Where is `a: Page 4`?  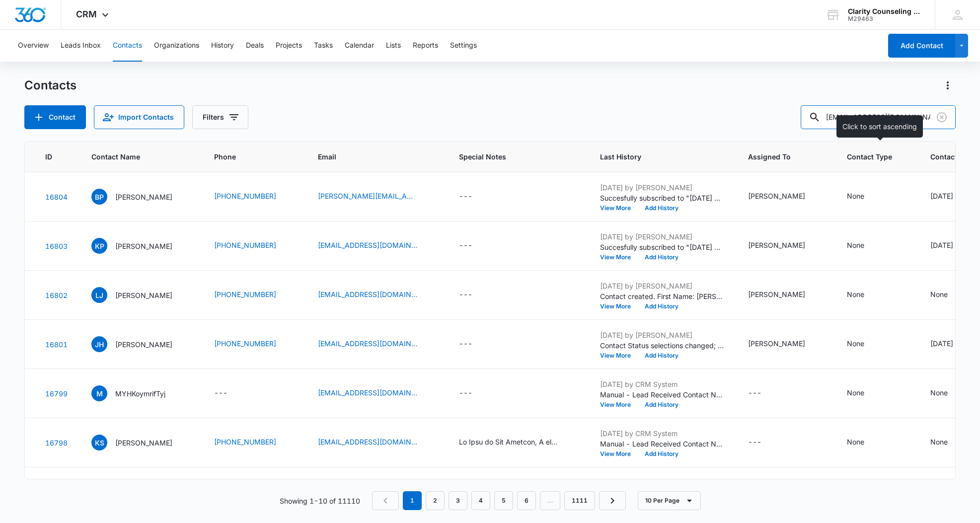
a: Page 4 is located at coordinates (481, 501).